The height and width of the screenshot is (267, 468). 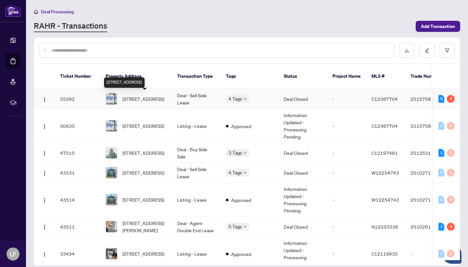 What do you see at coordinates (427, 50) in the screenshot?
I see `button: edit` at bounding box center [427, 50].